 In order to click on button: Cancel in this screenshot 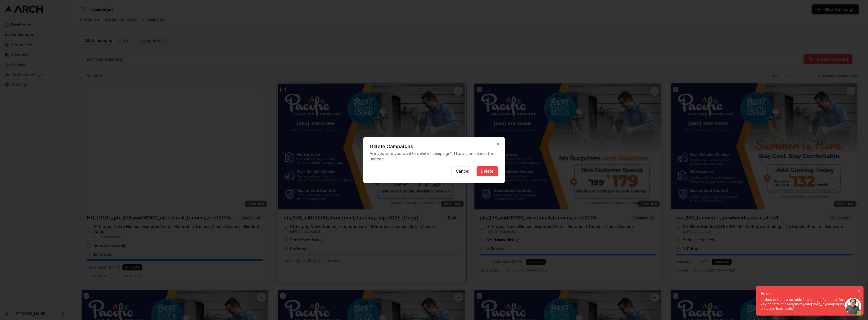, I will do `click(462, 171)`.